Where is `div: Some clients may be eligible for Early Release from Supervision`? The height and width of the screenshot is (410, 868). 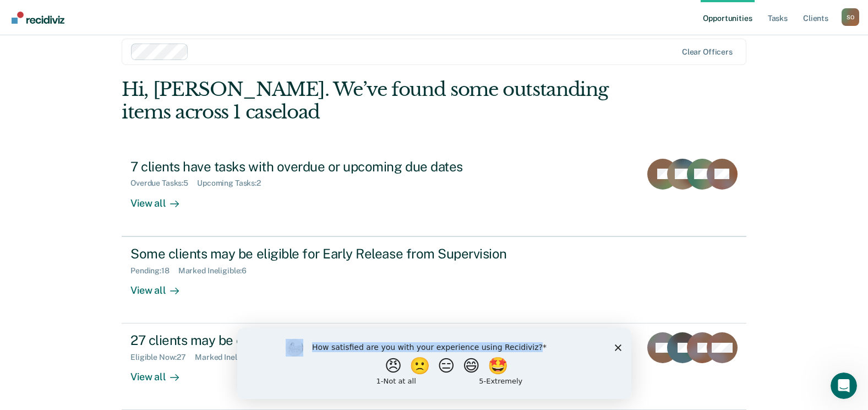 div: Some clients may be eligible for Early Release from Supervision is located at coordinates (324, 253).